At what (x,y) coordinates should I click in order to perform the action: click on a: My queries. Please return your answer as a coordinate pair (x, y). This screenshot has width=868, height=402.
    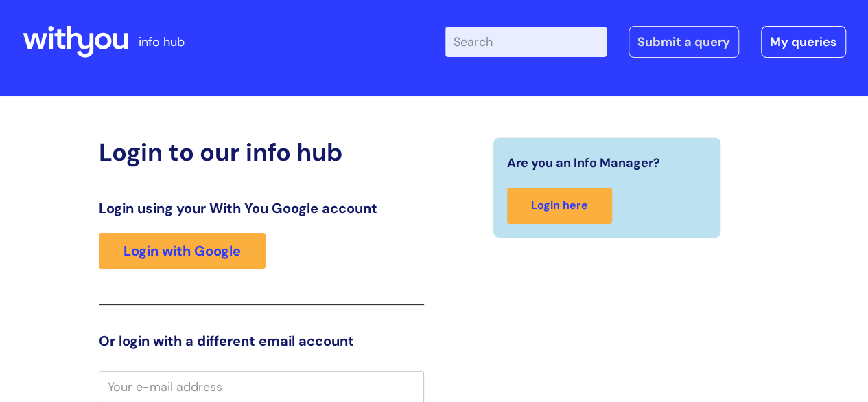
    Looking at the image, I should click on (804, 42).